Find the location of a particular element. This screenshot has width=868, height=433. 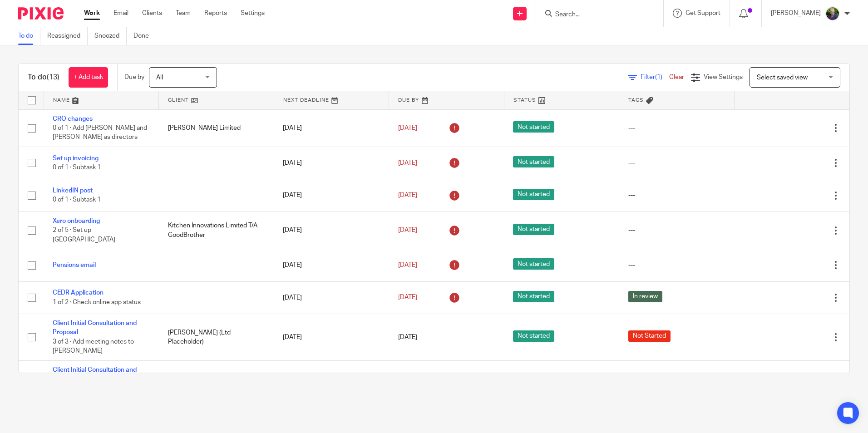

h1: To do is located at coordinates (44, 78).